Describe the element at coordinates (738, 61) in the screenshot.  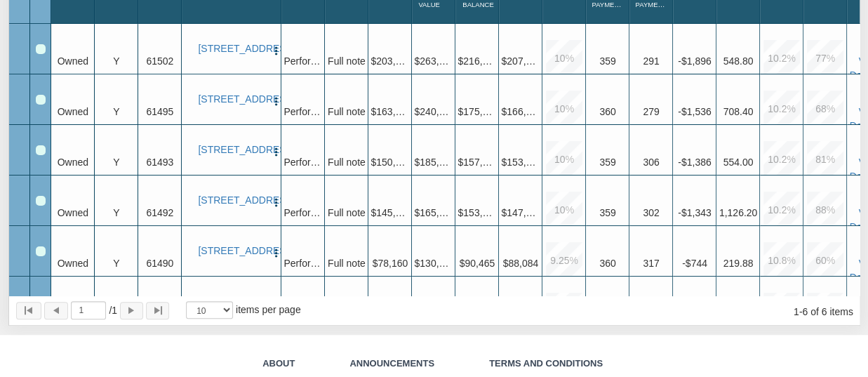
I see `span: 548.80` at that location.